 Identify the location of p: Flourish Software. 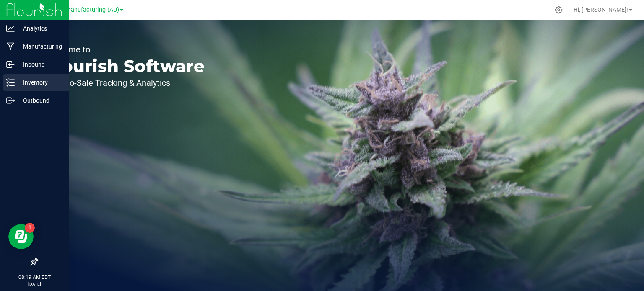
(125, 66).